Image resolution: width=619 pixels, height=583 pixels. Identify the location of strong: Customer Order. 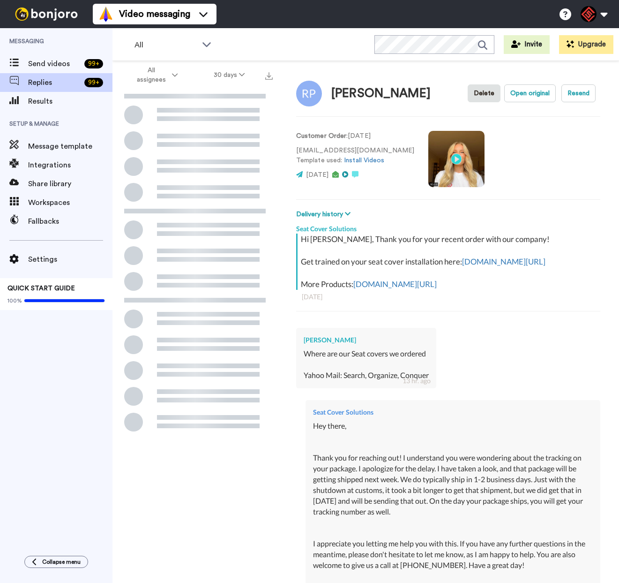
(321, 136).